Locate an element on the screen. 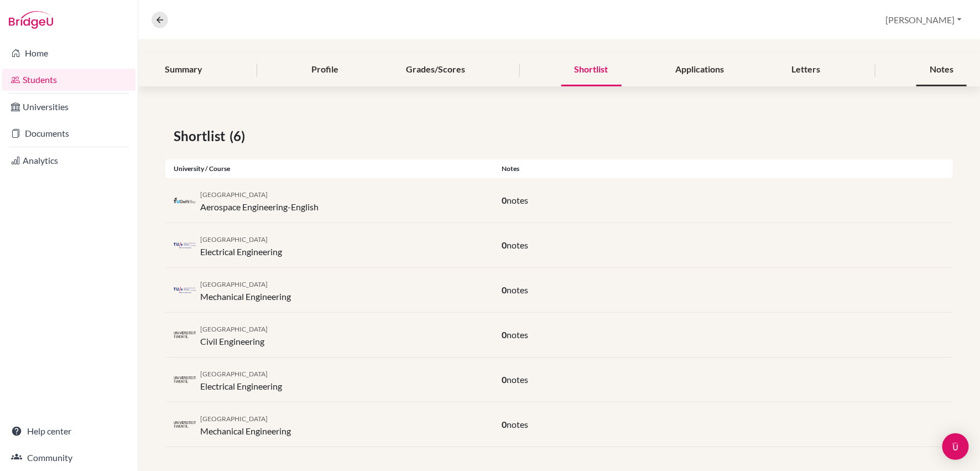 This screenshot has width=980, height=471. a: Students is located at coordinates (68, 79).